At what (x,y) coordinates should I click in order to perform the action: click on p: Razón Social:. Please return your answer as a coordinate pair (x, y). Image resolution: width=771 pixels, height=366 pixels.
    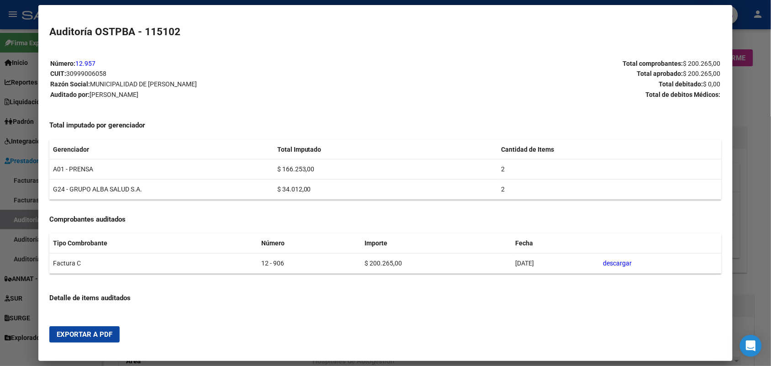
    Looking at the image, I should click on (217, 84).